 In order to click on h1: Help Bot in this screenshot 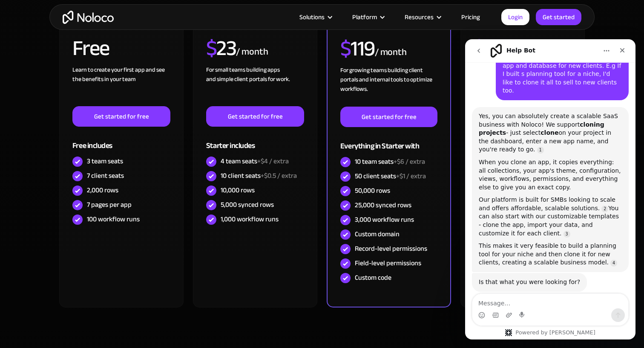, I will do `click(56, 11)`.